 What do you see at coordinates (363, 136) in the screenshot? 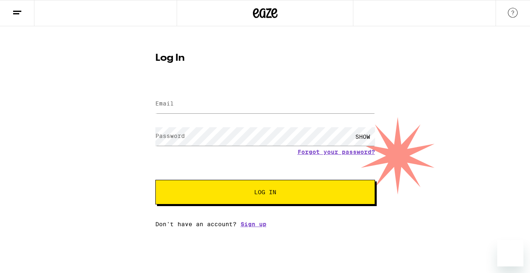
I see `div: SHOW` at bounding box center [363, 136].